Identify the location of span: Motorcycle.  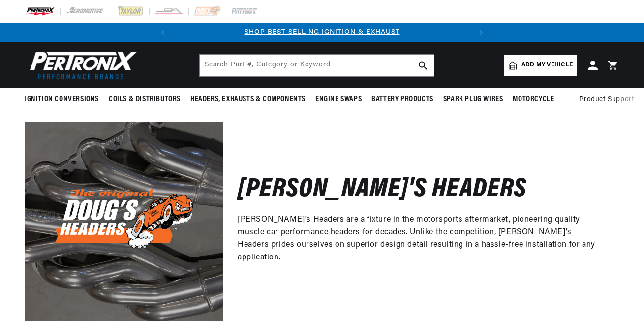
(533, 100).